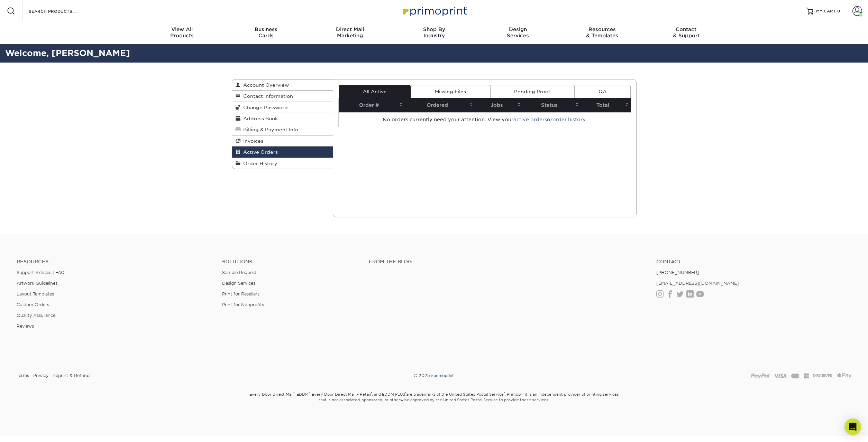 Image resolution: width=868 pixels, height=442 pixels. Describe the element at coordinates (266, 30) in the screenshot. I see `span: Business` at that location.